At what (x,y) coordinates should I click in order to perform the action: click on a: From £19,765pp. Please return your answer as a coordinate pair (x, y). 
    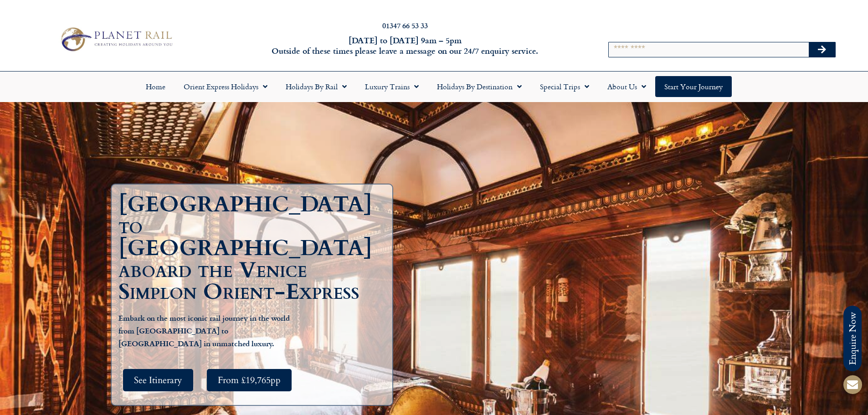
    Looking at the image, I should click on (249, 380).